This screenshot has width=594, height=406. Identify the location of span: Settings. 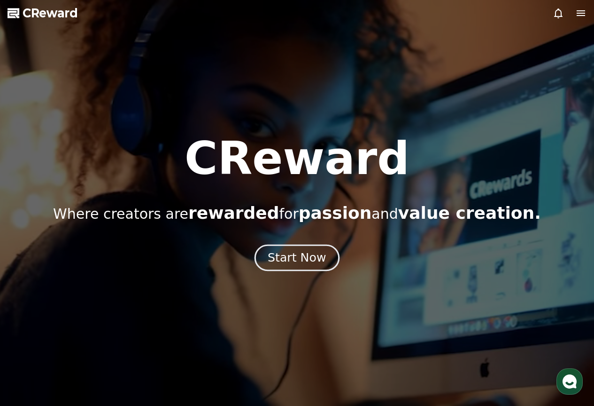
(150, 316).